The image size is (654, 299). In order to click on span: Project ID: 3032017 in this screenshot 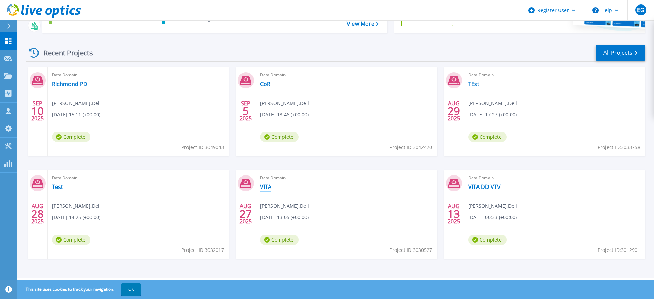, I will do `click(203, 250)`.